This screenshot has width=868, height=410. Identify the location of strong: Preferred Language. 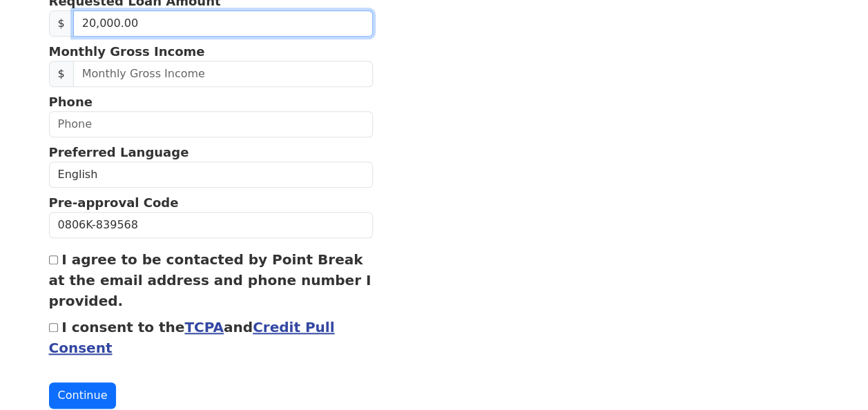
(119, 152).